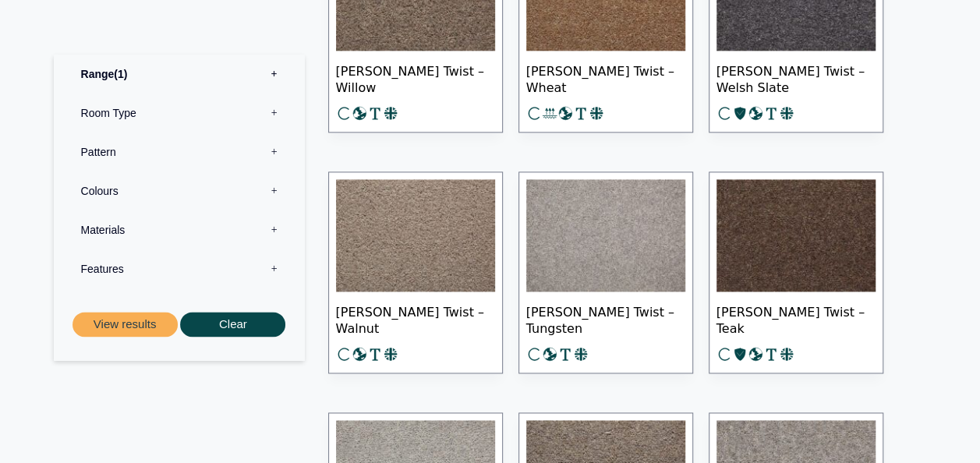 The height and width of the screenshot is (463, 980). Describe the element at coordinates (232, 324) in the screenshot. I see `button: Clear` at that location.